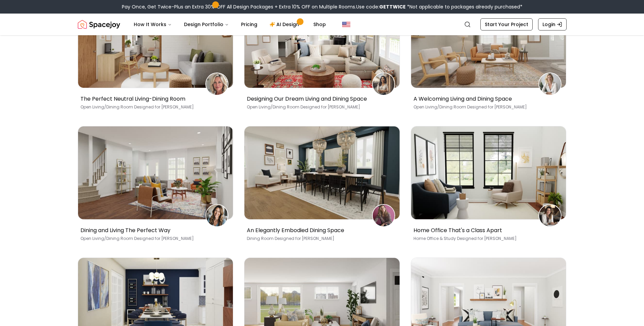 Image resolution: width=644 pixels, height=326 pixels. Describe the element at coordinates (322, 7) in the screenshot. I see `div: Pay Once, Get Twice-Plus an Extra 30% OFF All Design Packages + Extra 10% OFF on Multiple Rooms.` at that location.